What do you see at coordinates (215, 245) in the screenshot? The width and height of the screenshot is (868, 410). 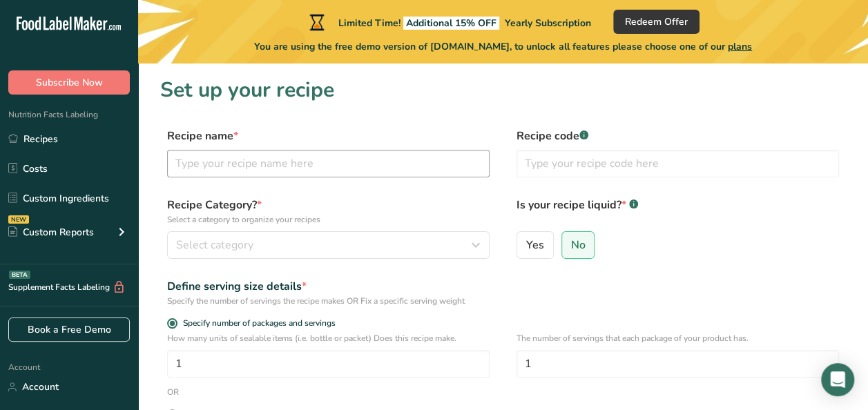 I see `span: Select category` at bounding box center [215, 245].